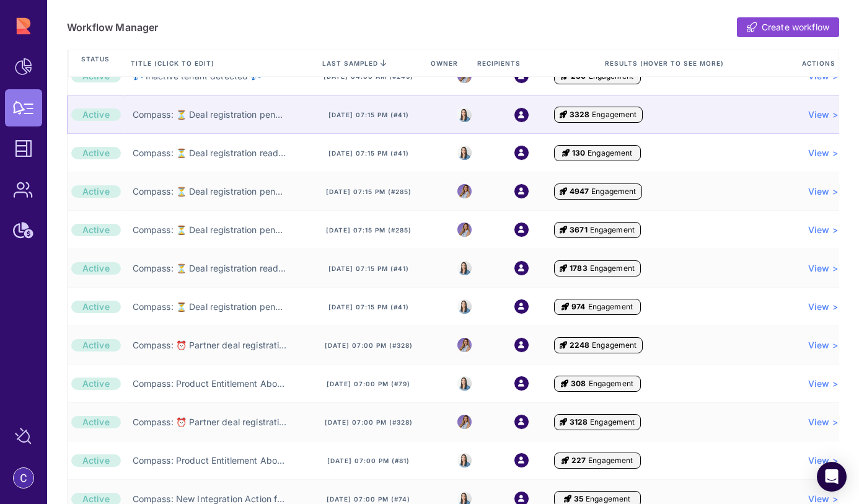 The height and width of the screenshot is (504, 859). What do you see at coordinates (832, 476) in the screenshot?
I see `div: Open Intercom Messenger` at bounding box center [832, 476].